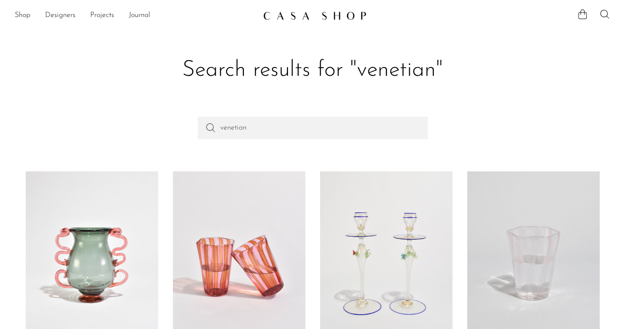 This screenshot has width=625, height=329. I want to click on h1: Search results for "venetian", so click(312, 70).